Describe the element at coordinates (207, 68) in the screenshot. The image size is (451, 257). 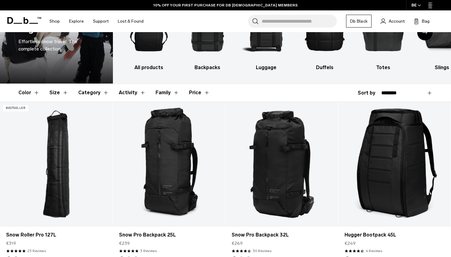
I see `h3: Backpacks` at that location.